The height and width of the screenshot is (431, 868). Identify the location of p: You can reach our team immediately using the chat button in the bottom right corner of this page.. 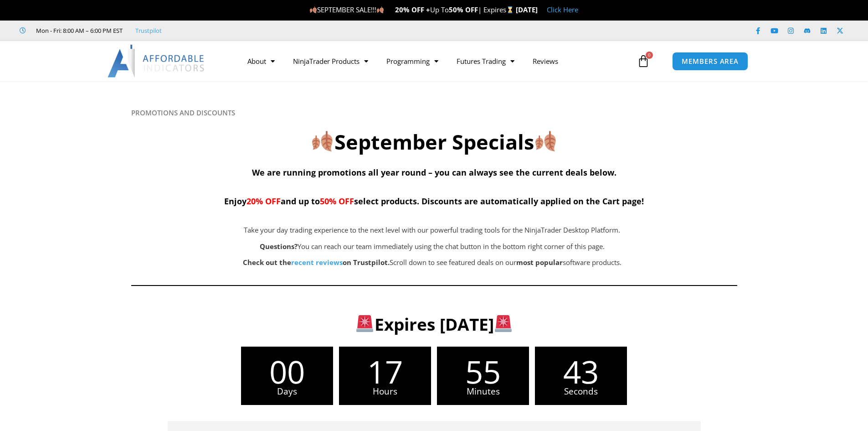
(432, 246).